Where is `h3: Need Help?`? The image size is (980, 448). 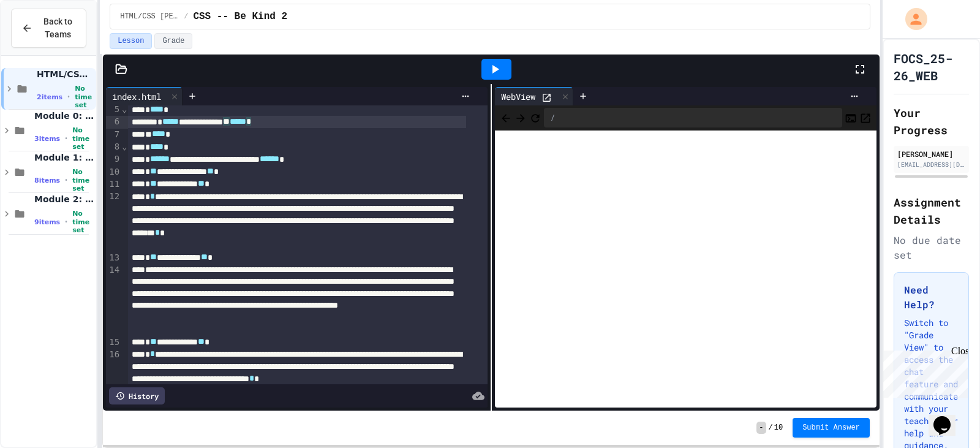
h3: Need Help? is located at coordinates (931, 297).